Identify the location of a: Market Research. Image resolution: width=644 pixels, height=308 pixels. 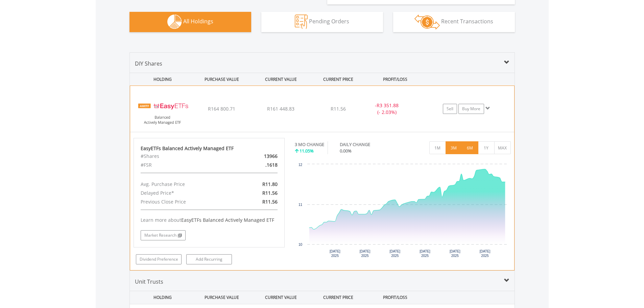
(163, 235).